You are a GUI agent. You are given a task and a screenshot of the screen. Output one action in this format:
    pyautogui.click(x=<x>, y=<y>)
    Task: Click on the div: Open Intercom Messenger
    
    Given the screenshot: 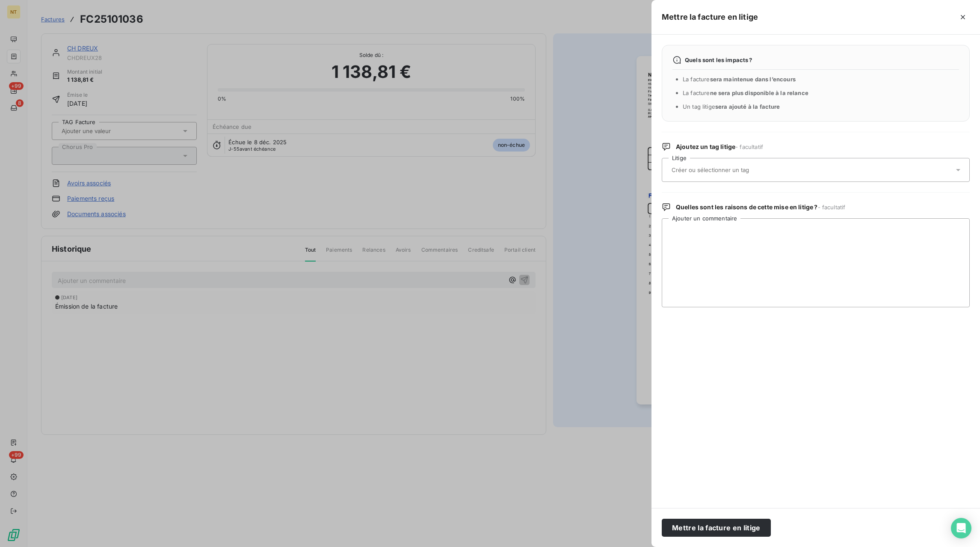 What is the action you would take?
    pyautogui.click(x=961, y=528)
    